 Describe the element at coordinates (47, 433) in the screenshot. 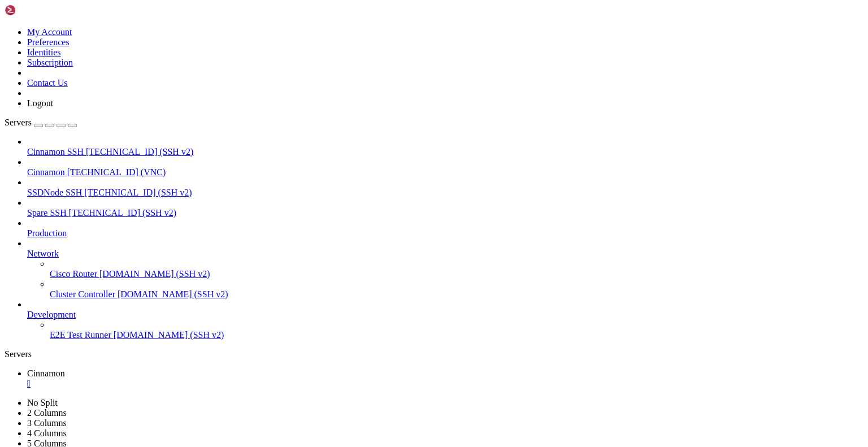

I see `a: 4 Columns` at that location.